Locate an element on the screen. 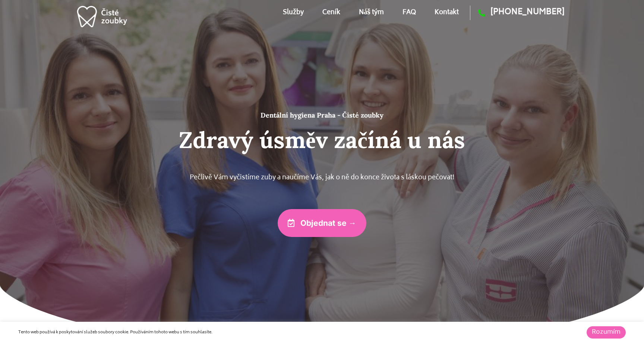 The height and width of the screenshot is (343, 644). img: dentální hygiena v praze is located at coordinates (102, 16).